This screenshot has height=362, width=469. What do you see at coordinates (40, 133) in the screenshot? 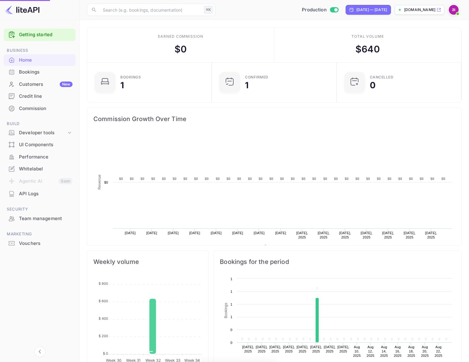
I see `div: Developer tools` at bounding box center [40, 133].